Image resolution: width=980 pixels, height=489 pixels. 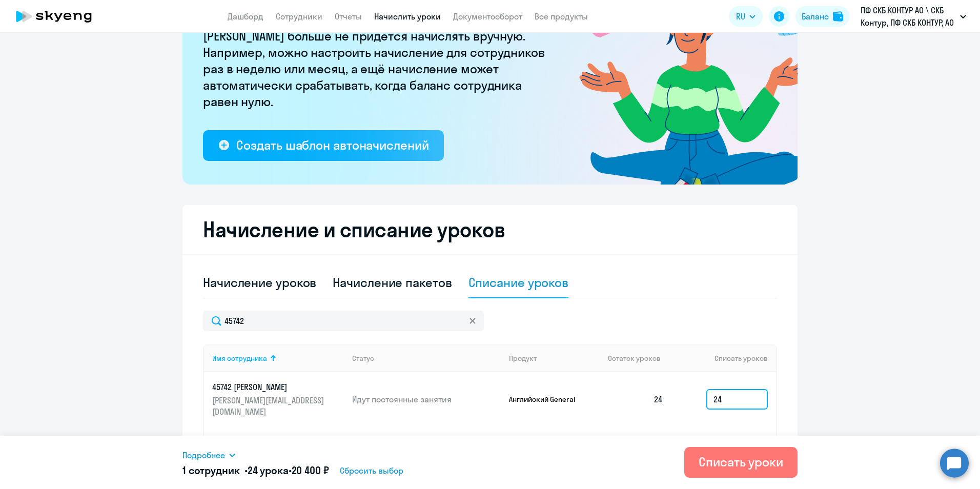 What do you see at coordinates (635, 399) in the screenshot?
I see `td: 24` at bounding box center [635, 399].